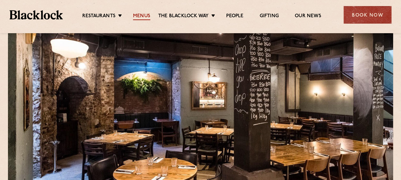 This screenshot has height=180, width=401. Describe the element at coordinates (269, 17) in the screenshot. I see `a: Gifting` at that location.